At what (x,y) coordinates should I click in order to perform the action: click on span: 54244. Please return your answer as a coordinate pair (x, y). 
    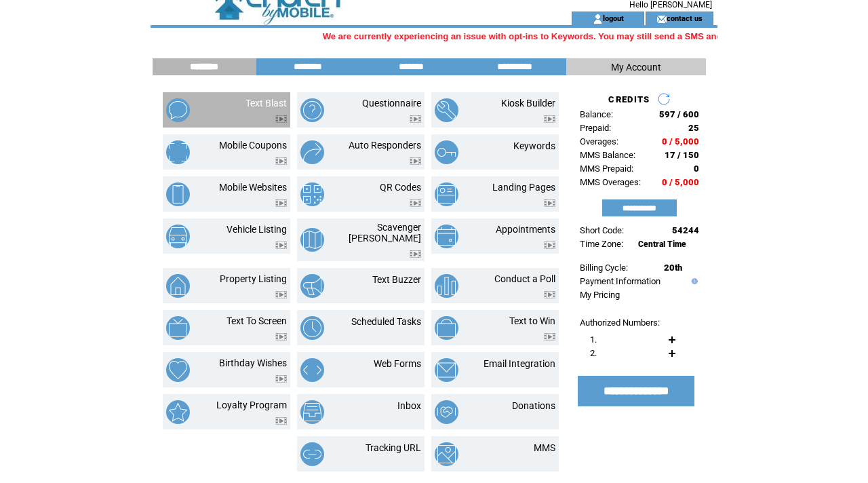
    Looking at the image, I should click on (685, 230).